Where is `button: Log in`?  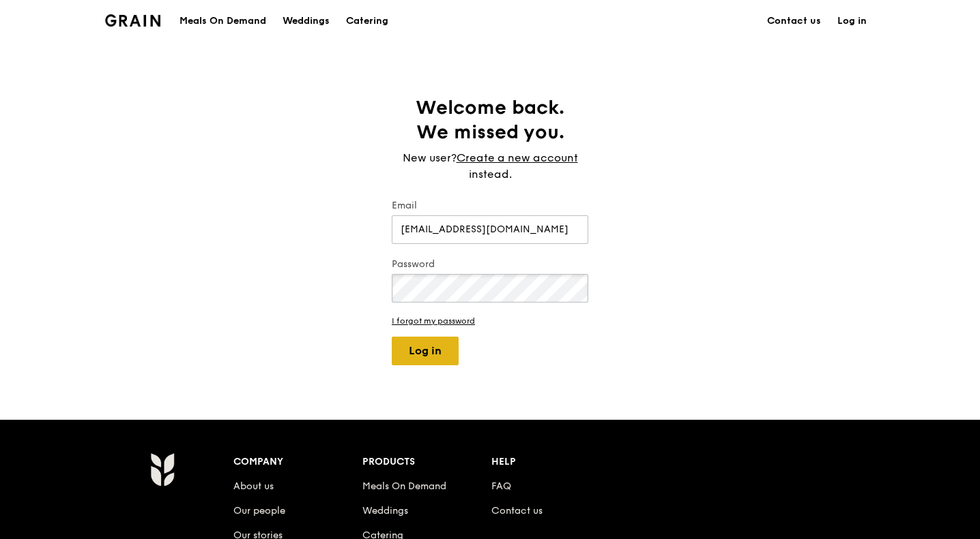
button: Log in is located at coordinates (425, 351).